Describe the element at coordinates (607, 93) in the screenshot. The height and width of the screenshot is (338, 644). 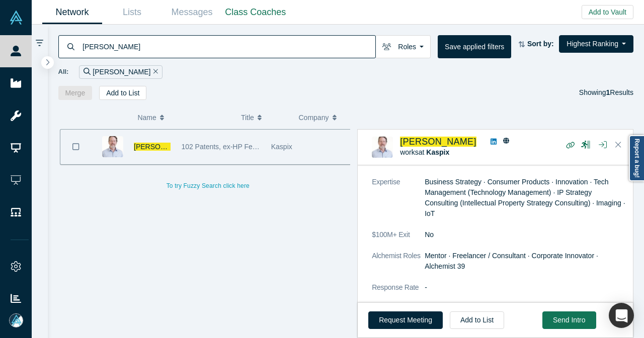
I see `div: Showing` at that location.